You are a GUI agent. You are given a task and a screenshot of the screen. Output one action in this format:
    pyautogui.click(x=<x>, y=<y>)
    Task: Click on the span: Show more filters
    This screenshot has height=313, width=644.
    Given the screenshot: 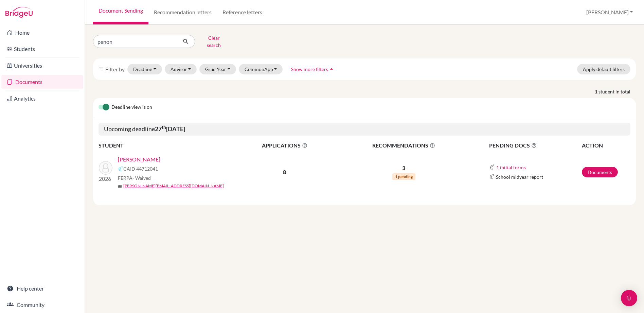 What is the action you would take?
    pyautogui.click(x=310, y=69)
    